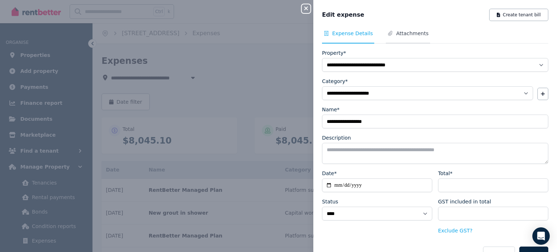 This screenshot has width=557, height=252. I want to click on label: GST included in total, so click(465, 202).